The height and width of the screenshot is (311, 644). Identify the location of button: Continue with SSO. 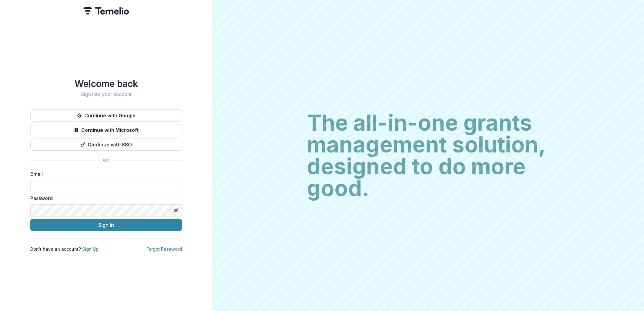
(106, 145).